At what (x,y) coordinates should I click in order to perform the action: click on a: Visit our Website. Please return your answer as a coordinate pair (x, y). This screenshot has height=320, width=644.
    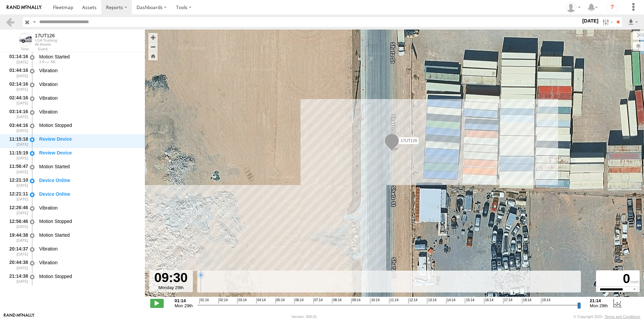
    Looking at the image, I should click on (19, 317).